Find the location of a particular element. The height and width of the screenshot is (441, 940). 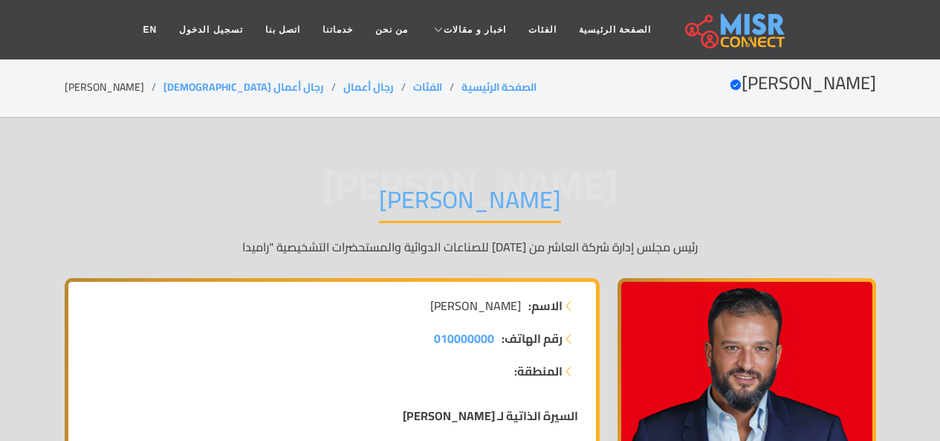

strong: رقم الهاتف: is located at coordinates (532, 338).